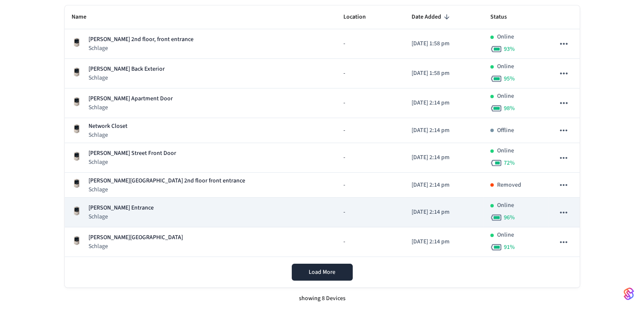 The height and width of the screenshot is (309, 644). Describe the element at coordinates (509, 185) in the screenshot. I see `p: Removed` at that location.